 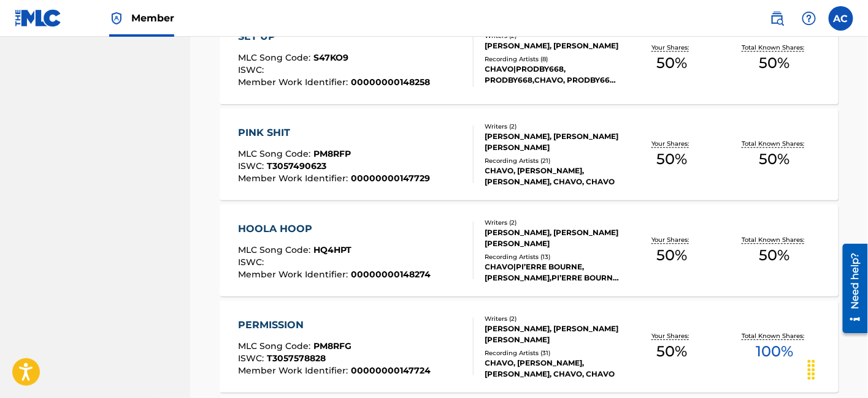 I want to click on span: HQ4HPT, so click(x=333, y=250).